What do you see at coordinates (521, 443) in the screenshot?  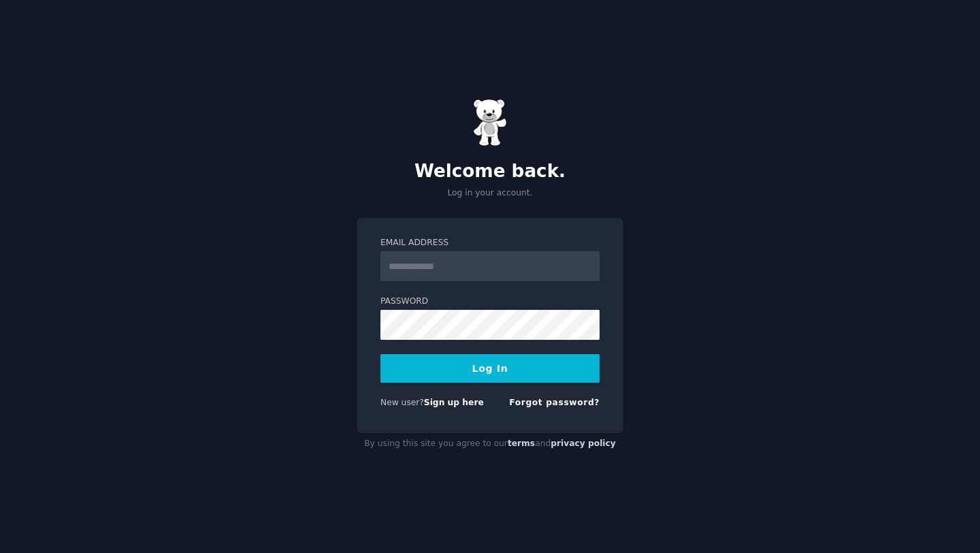 I see `a: terms` at bounding box center [521, 443].